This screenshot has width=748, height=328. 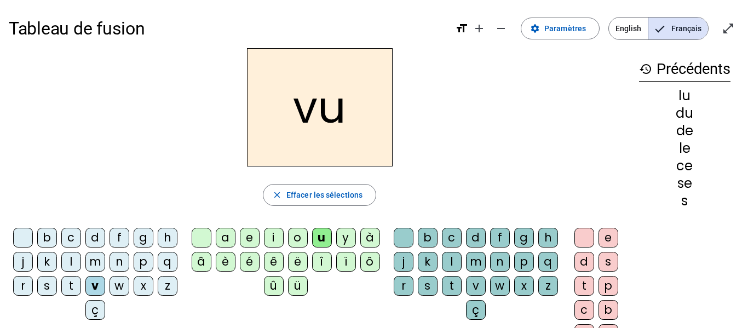 I want to click on mat-icon: add, so click(x=479, y=28).